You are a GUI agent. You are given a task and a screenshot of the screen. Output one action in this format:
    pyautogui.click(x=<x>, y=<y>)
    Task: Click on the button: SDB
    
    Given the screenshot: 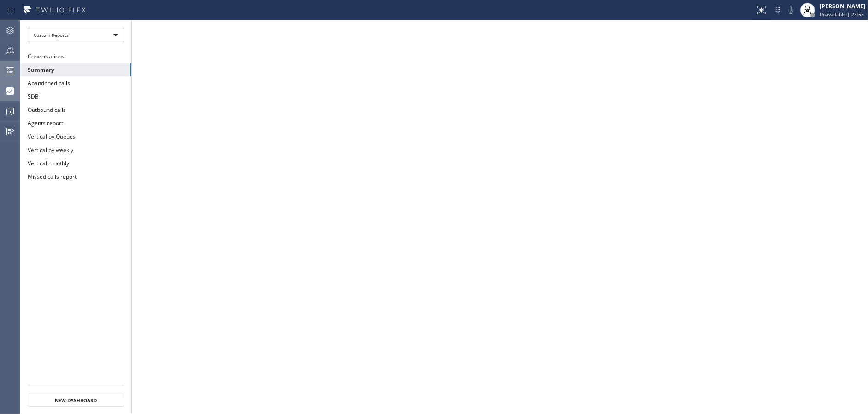 What is the action you would take?
    pyautogui.click(x=76, y=96)
    